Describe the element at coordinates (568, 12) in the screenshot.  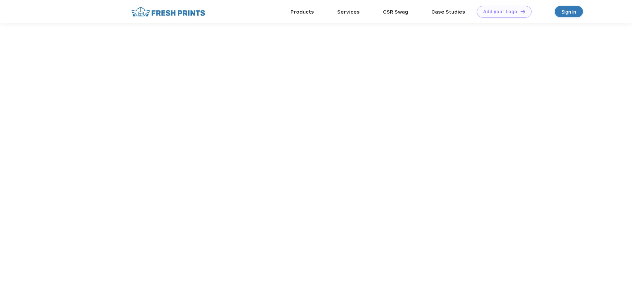
I see `div: Sign in` at that location.